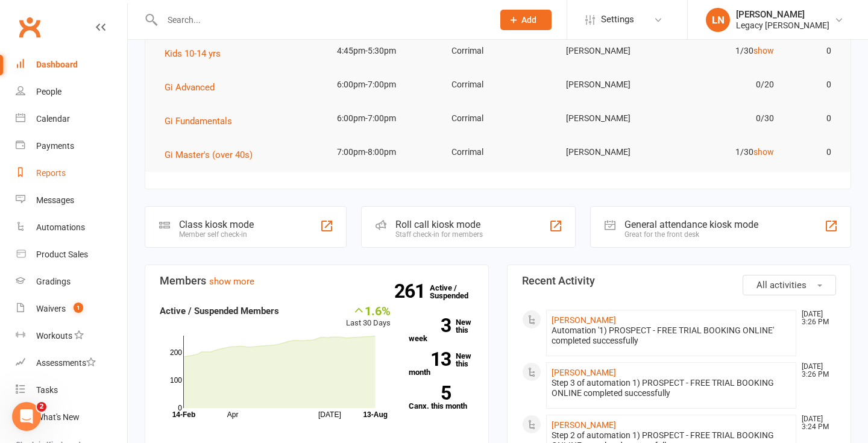 Image resolution: width=868 pixels, height=443 pixels. What do you see at coordinates (71, 173) in the screenshot?
I see `a: Reports` at bounding box center [71, 173].